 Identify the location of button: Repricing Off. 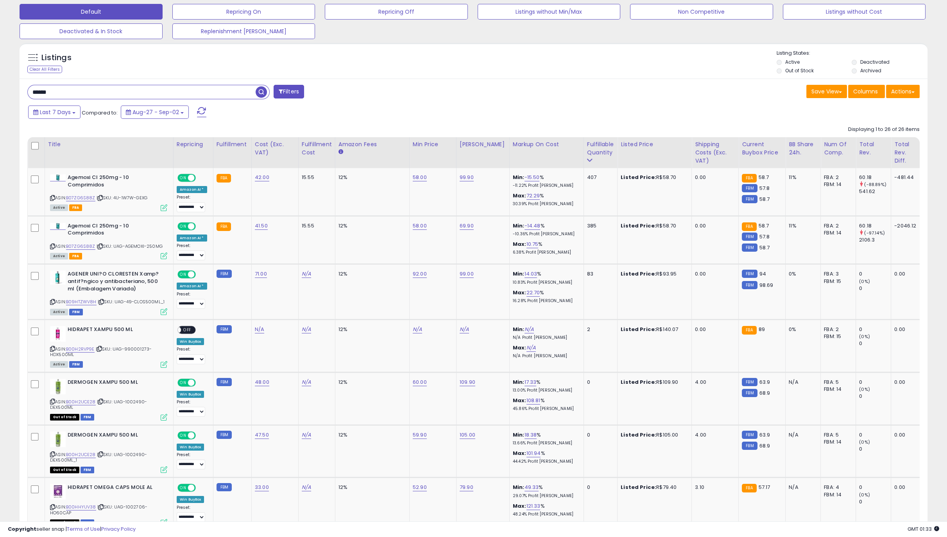
(396, 12).